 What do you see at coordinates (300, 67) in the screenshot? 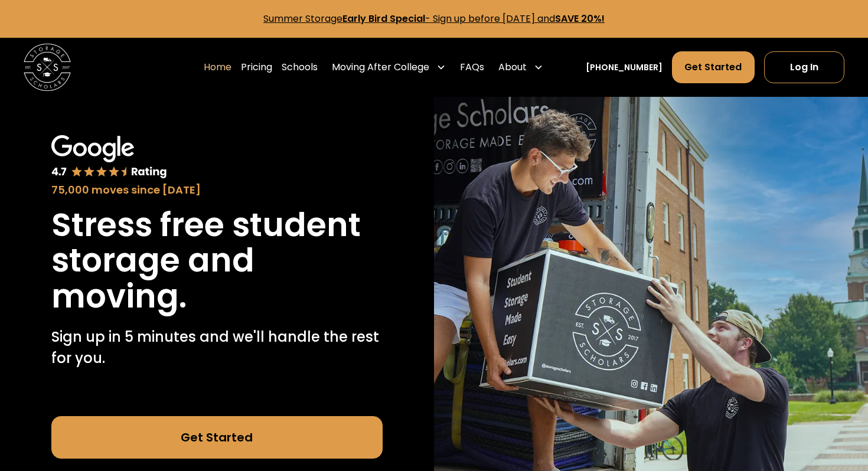
I see `a: Schools` at bounding box center [300, 67].